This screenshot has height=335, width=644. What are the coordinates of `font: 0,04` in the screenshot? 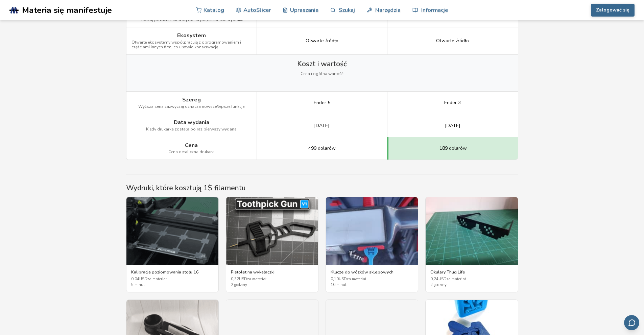 It's located at (135, 279).